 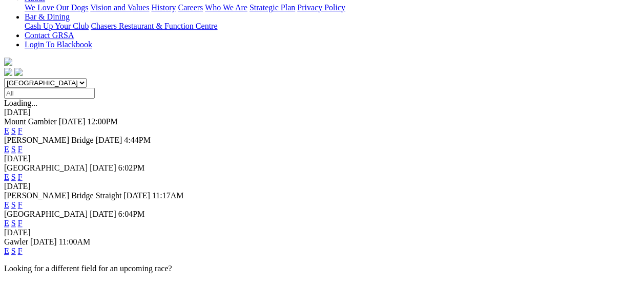 What do you see at coordinates (132, 168) in the screenshot?
I see `span: 6:02PM` at bounding box center [132, 168].